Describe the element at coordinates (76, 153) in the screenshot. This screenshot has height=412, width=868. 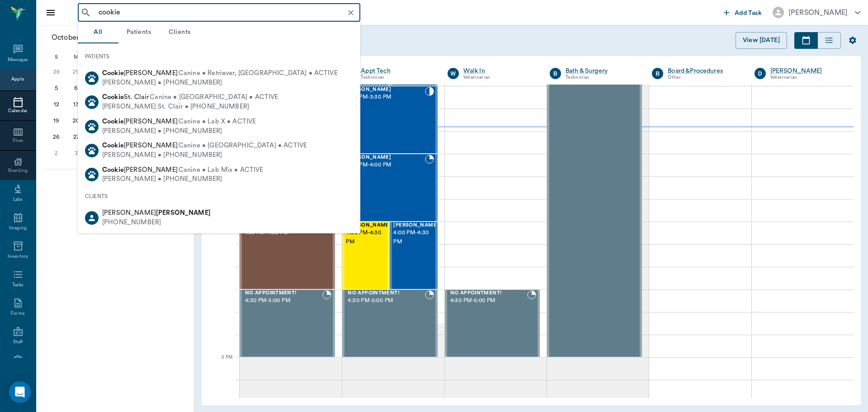
I see `div: Monday, November 3, 2025` at that location.